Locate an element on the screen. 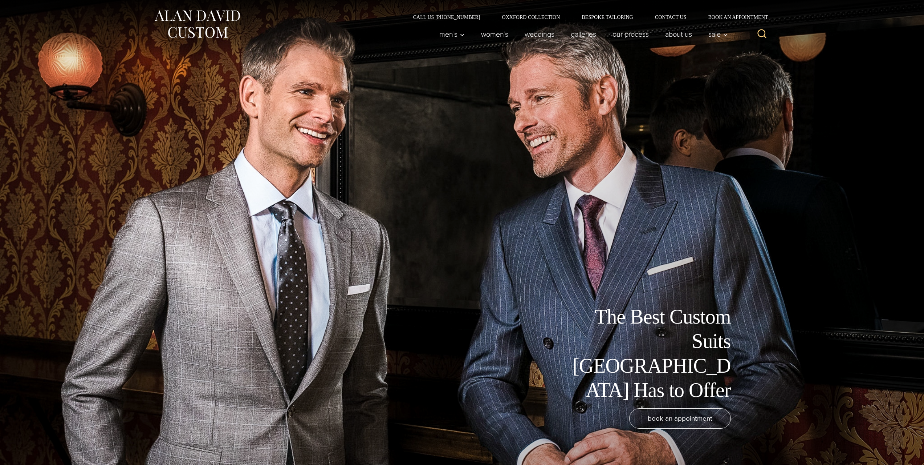 Image resolution: width=924 pixels, height=465 pixels. a: Women’s is located at coordinates (495, 34).